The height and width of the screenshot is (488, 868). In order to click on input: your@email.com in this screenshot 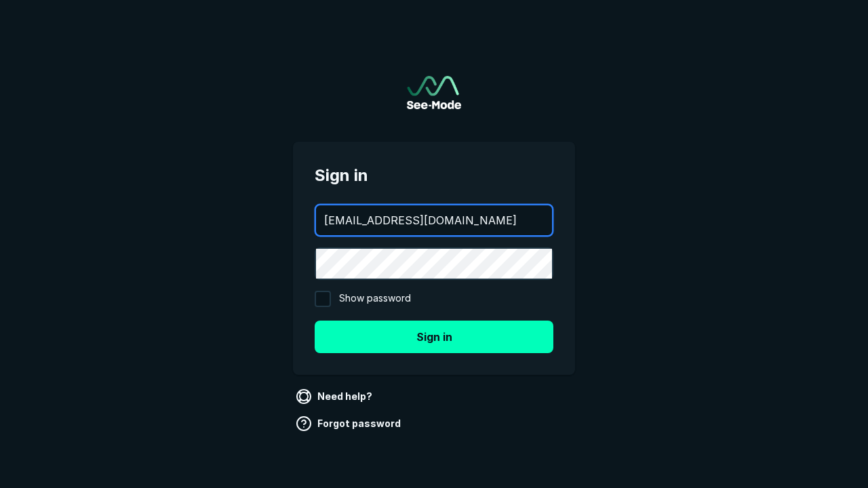, I will do `click(434, 221)`.